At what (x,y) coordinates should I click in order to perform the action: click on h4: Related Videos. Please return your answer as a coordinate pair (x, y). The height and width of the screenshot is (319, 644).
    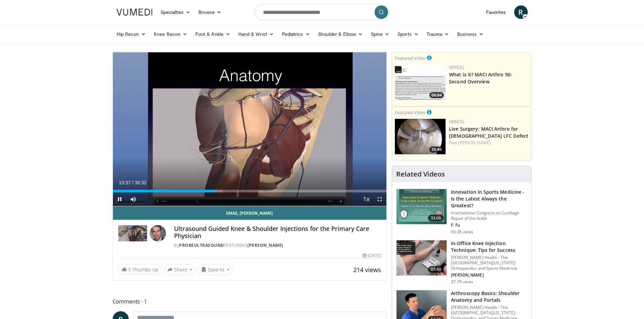
    Looking at the image, I should click on (421, 174).